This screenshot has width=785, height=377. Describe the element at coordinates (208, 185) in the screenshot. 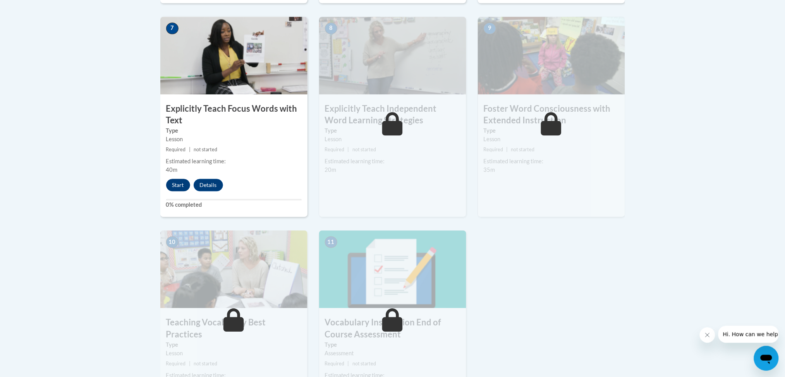

I see `button: Details` at that location.